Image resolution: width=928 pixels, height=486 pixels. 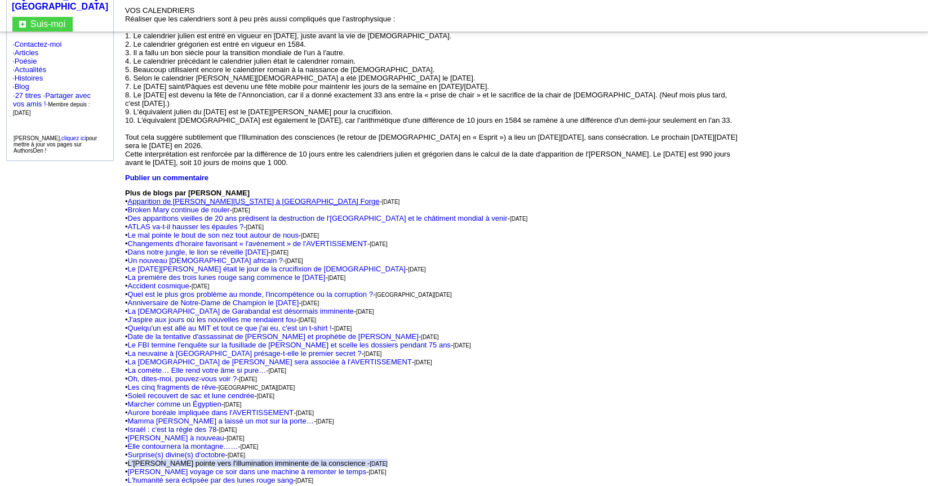 I want to click on a: Contactez-moi, so click(x=38, y=44).